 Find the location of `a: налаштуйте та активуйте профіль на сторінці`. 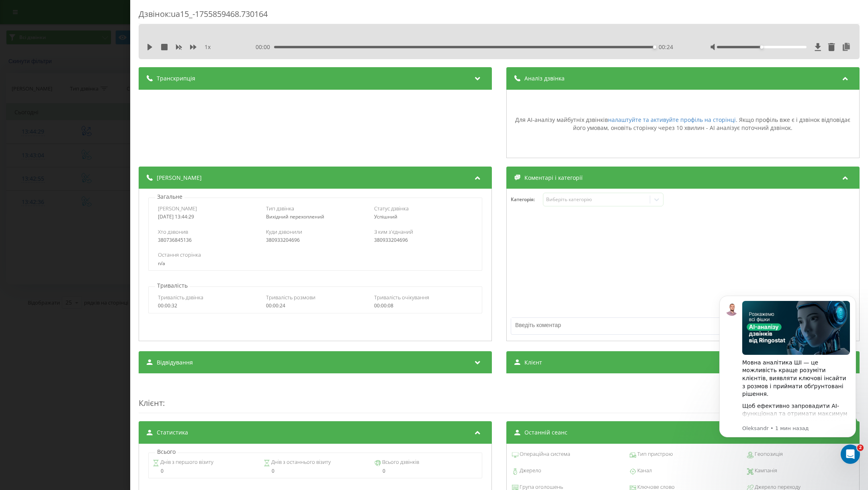

a: налаштуйте та активуйте профіль на сторінці is located at coordinates (672, 119).